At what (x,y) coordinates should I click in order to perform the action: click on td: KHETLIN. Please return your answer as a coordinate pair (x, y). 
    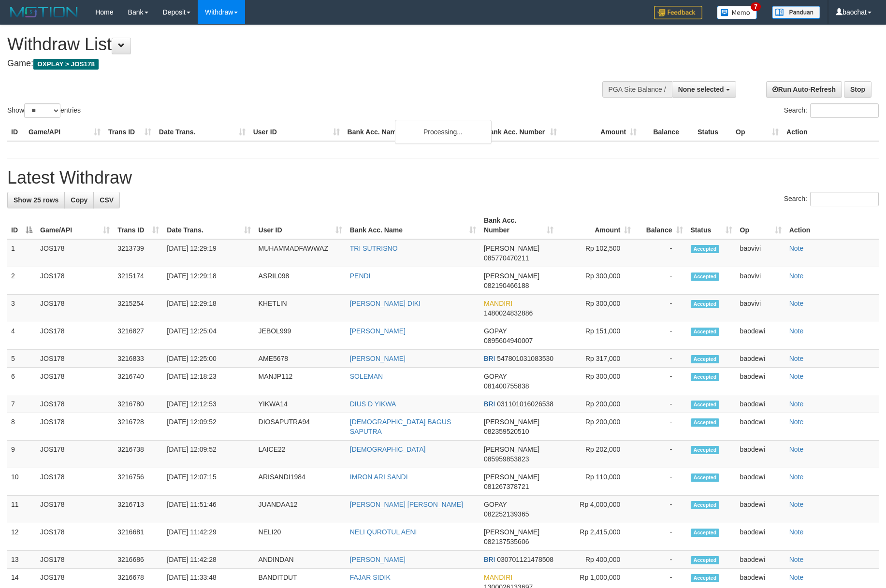
    Looking at the image, I should click on (300, 308).